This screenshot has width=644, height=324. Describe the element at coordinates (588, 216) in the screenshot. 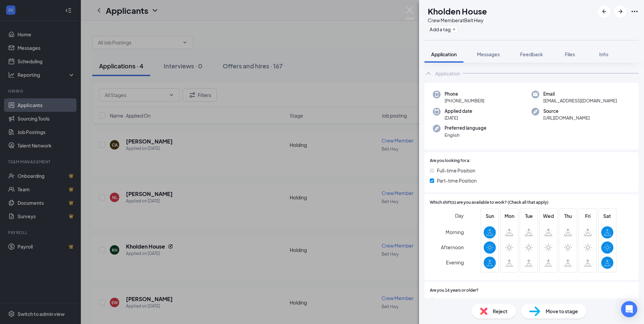

I see `span: Fri` at that location.